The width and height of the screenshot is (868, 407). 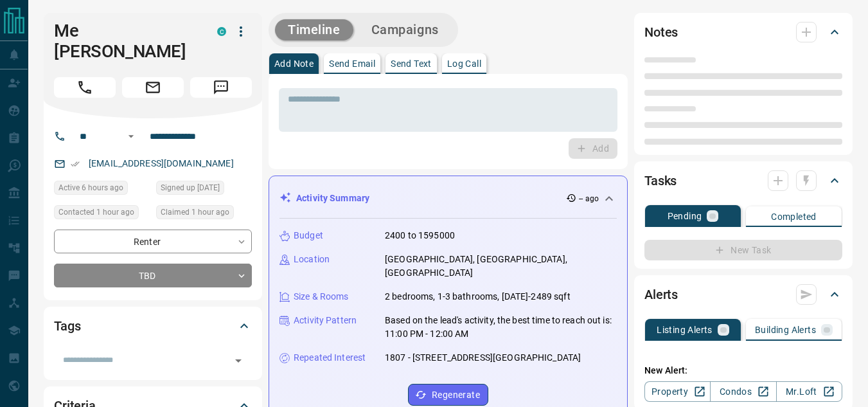 I want to click on span: Call, so click(x=85, y=88).